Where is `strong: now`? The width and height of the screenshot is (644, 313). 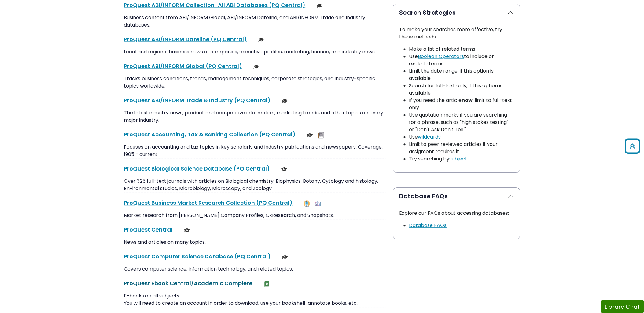 strong: now is located at coordinates (467, 100).